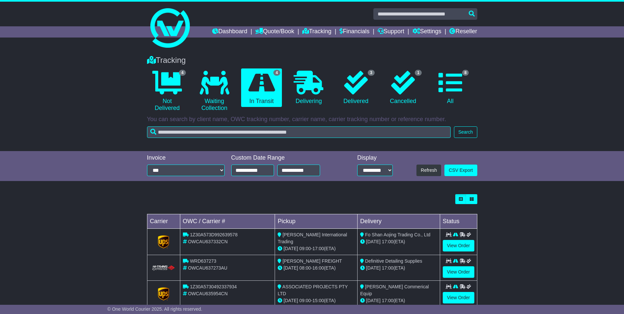 The height and width of the screenshot is (314, 624). Describe the element at coordinates (458, 221) in the screenshot. I see `td: Status` at that location.